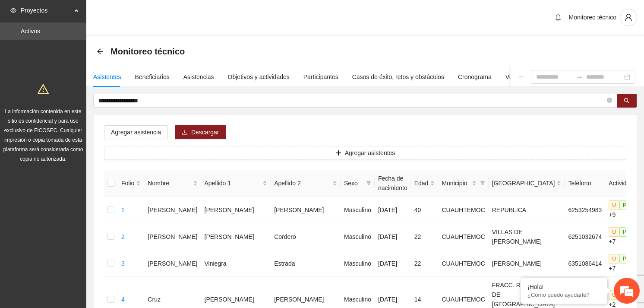 The image size is (644, 308). I want to click on button: downloadDescargar, so click(201, 132).